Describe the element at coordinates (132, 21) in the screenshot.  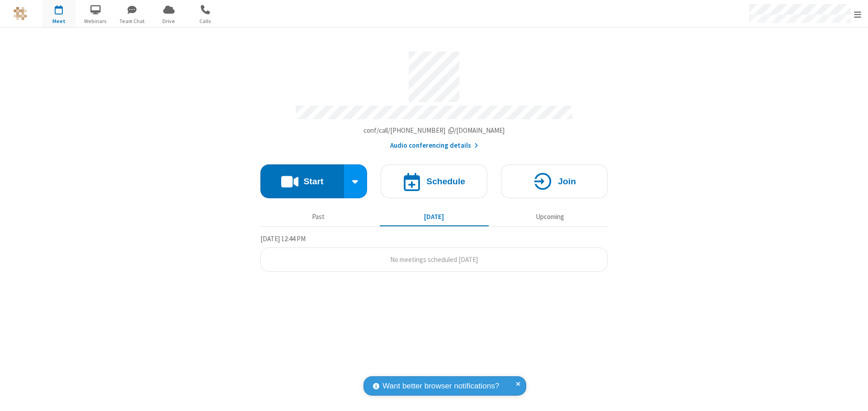
I see `span: Team Chat` at that location.